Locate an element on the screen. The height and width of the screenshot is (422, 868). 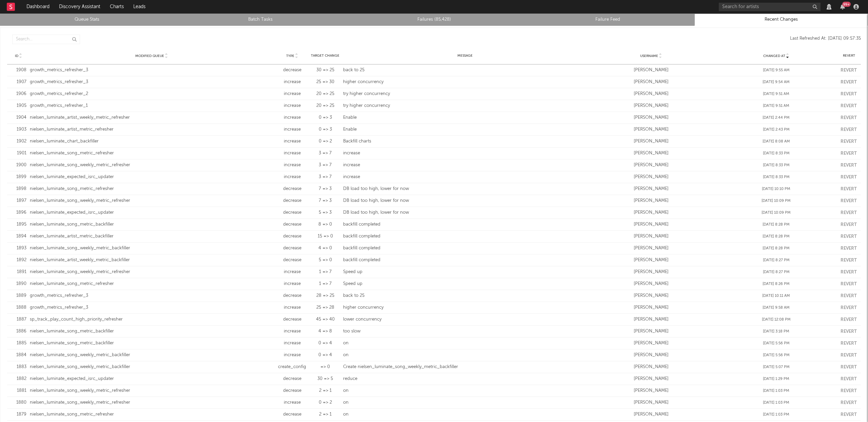
div: 1895 is located at coordinates (18, 224).